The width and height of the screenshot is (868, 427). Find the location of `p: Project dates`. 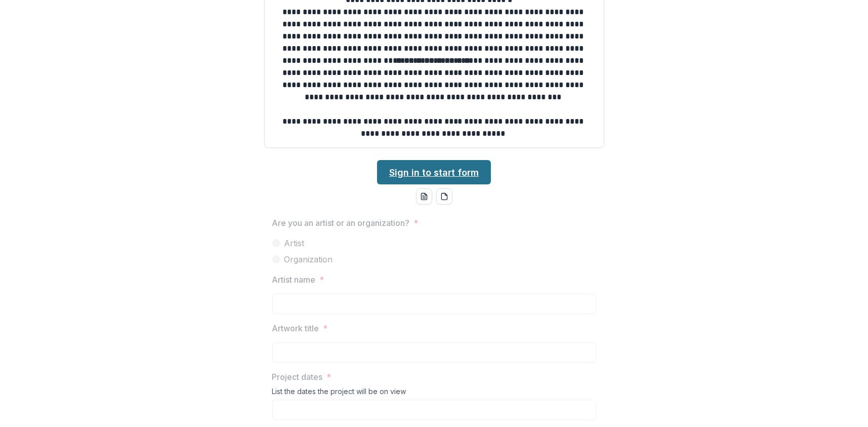

p: Project dates is located at coordinates (297, 376).